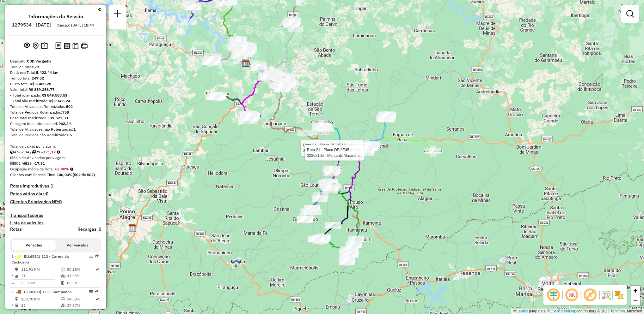  What do you see at coordinates (62, 283) in the screenshot?
I see `i: Tempo total em rota` at bounding box center [62, 283].